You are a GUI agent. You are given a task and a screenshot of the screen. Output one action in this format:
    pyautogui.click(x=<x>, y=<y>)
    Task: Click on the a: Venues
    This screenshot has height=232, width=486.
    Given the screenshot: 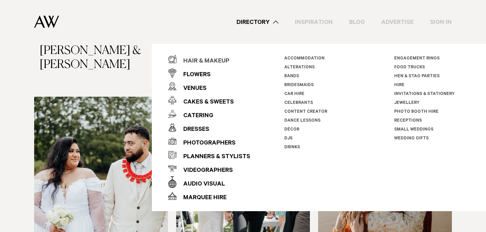 What is the action you would take?
    pyautogui.click(x=209, y=86)
    